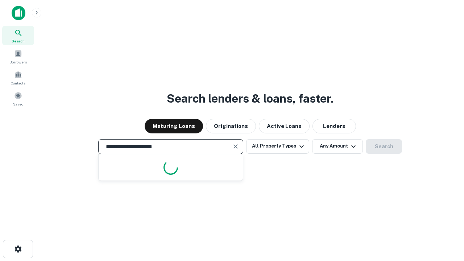 The width and height of the screenshot is (464, 261). What do you see at coordinates (18, 36) in the screenshot?
I see `div: Search` at bounding box center [18, 36].